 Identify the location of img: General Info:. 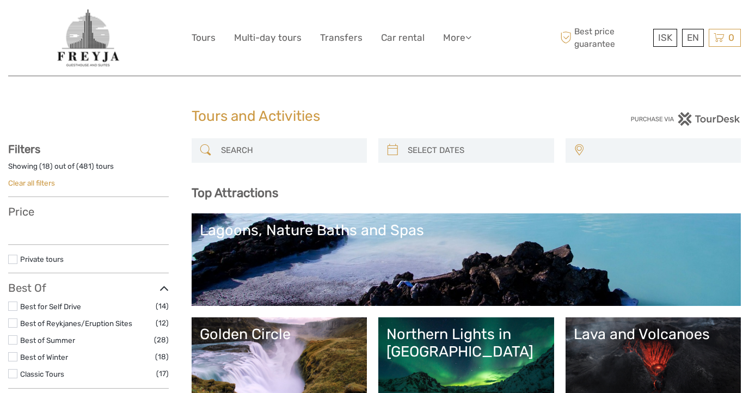
(88, 38).